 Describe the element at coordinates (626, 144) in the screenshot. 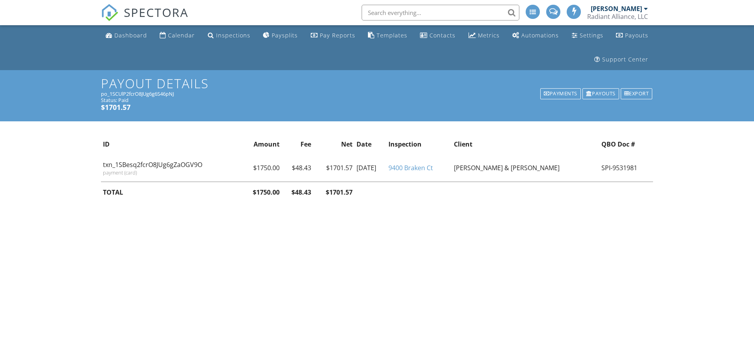

I see `th: QBO Doc #` at that location.